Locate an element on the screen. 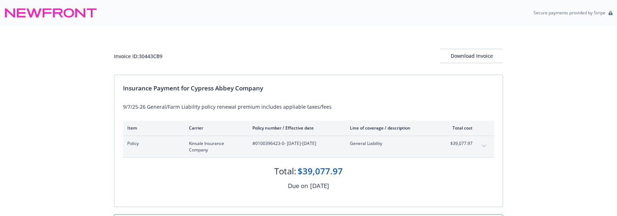  div: Due on is located at coordinates (298, 186).